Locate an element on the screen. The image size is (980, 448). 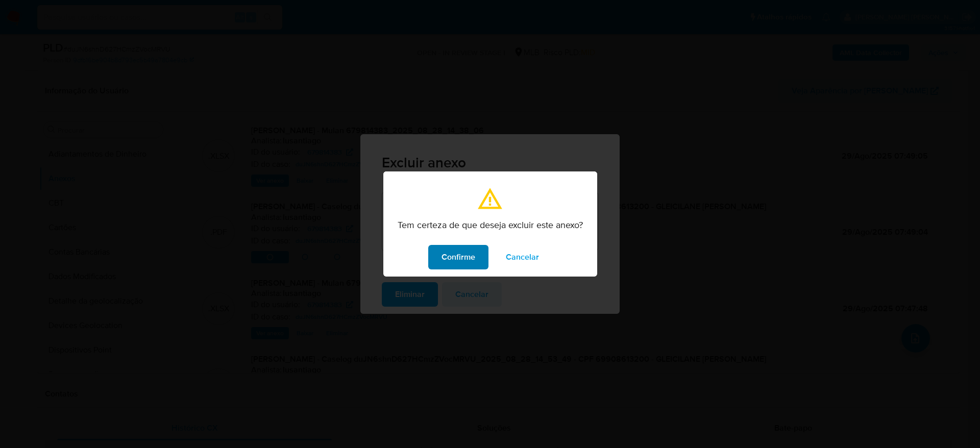
p: Tem certeza de que deseja excluir este anexo? is located at coordinates (490, 225).